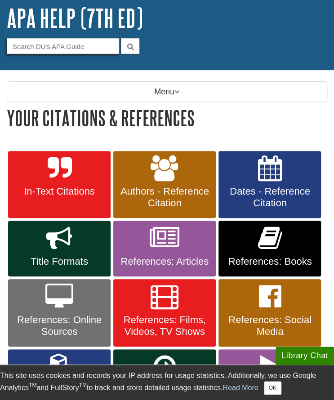  Describe the element at coordinates (75, 18) in the screenshot. I see `a: APA Help (7th Ed)` at that location.